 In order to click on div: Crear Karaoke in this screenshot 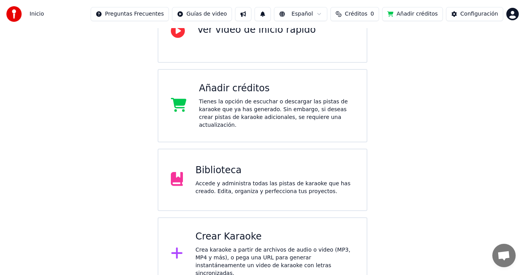, I will do `click(275, 236)`.